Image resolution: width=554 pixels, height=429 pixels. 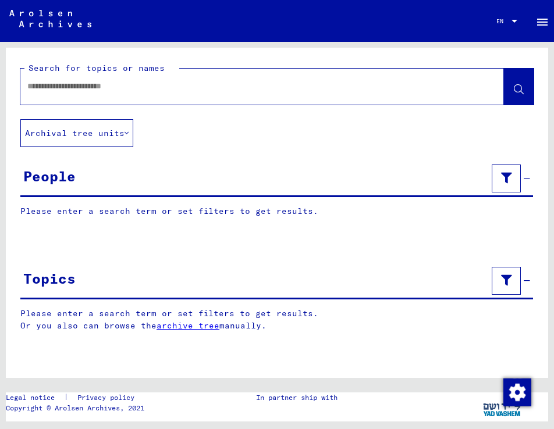 What do you see at coordinates (188, 326) in the screenshot?
I see `a: archive tree` at bounding box center [188, 326].